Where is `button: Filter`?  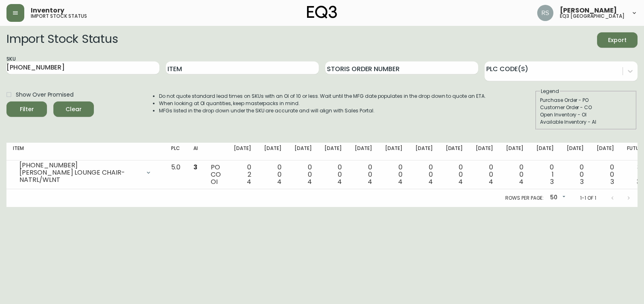 button: Filter is located at coordinates (27, 109).